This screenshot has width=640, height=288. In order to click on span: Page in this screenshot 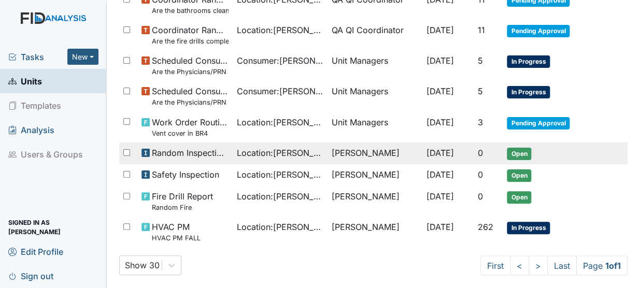, I will do `click(601, 265)`.